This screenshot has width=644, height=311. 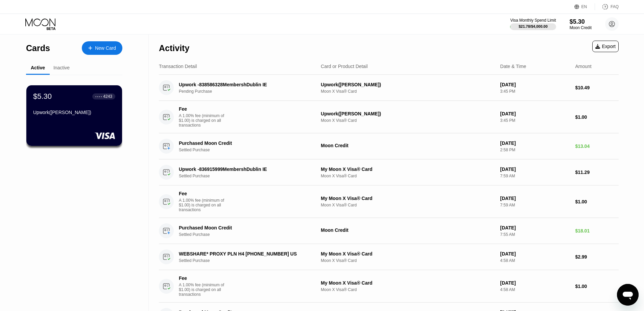 I want to click on div: Export, so click(x=605, y=46).